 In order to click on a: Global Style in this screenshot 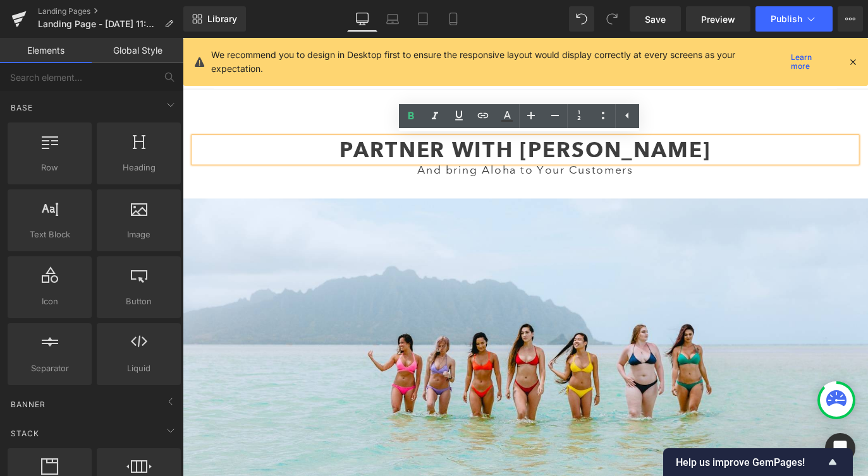, I will do `click(137, 51)`.